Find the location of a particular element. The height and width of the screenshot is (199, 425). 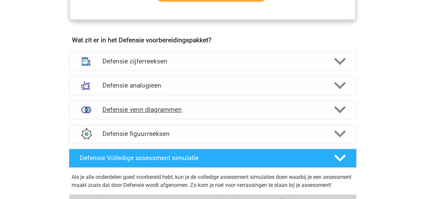

h4: Defensie cijferreeksen is located at coordinates (212, 61).